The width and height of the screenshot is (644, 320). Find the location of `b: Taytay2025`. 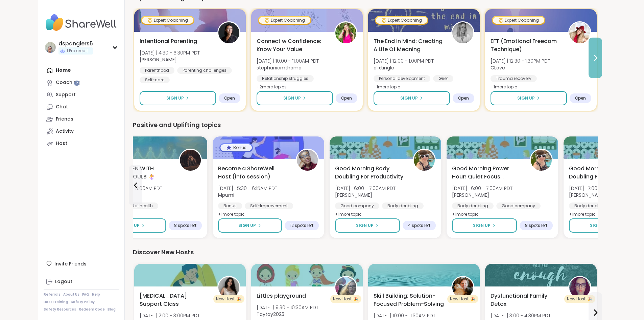

b: Taytay2025 is located at coordinates (270, 314).